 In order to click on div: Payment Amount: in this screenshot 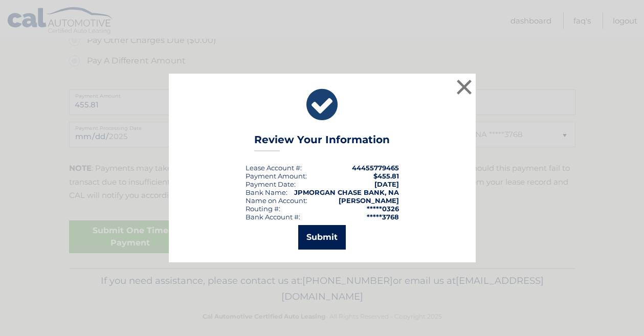, I will do `click(276, 176)`.